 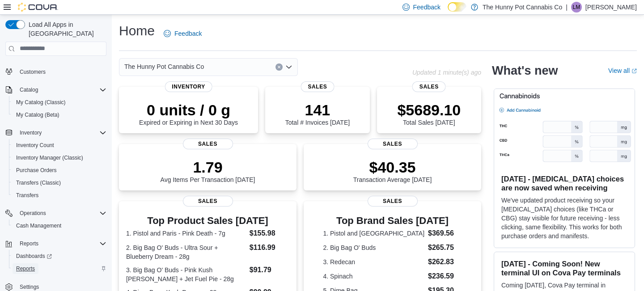 What do you see at coordinates (374, 247) in the screenshot?
I see `dt: 2. Big Bag O' Buds` at bounding box center [374, 247].